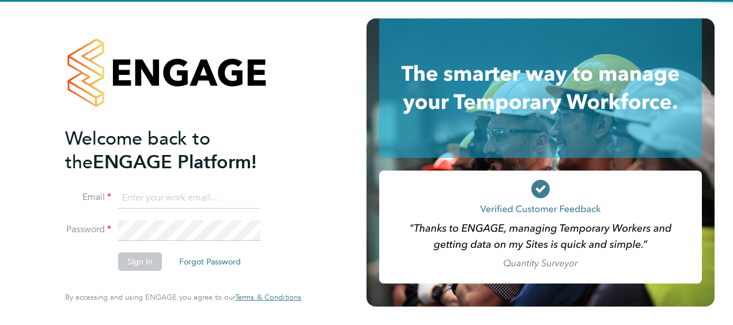 This screenshot has width=733, height=325. I want to click on button: Forgot Password, so click(210, 262).